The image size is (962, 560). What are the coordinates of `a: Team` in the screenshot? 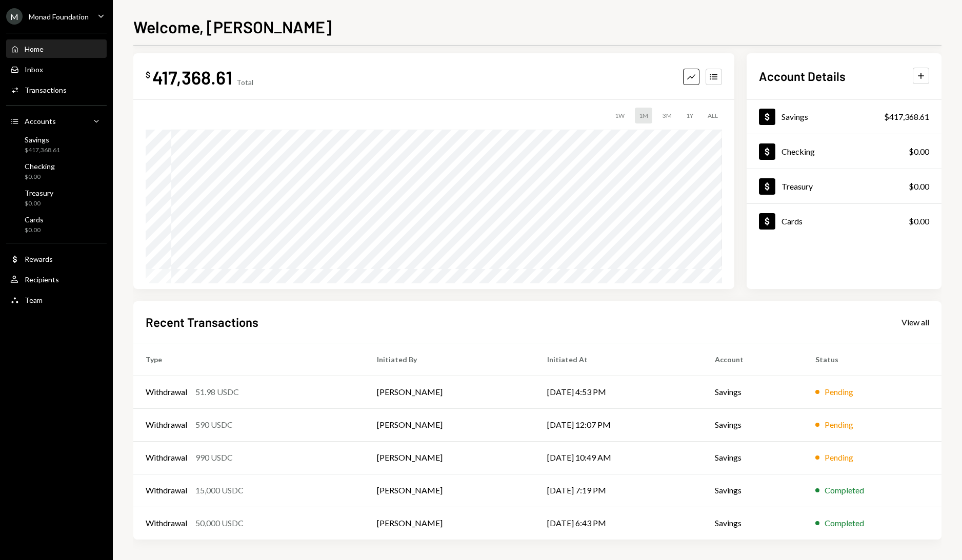 It's located at (57, 300).